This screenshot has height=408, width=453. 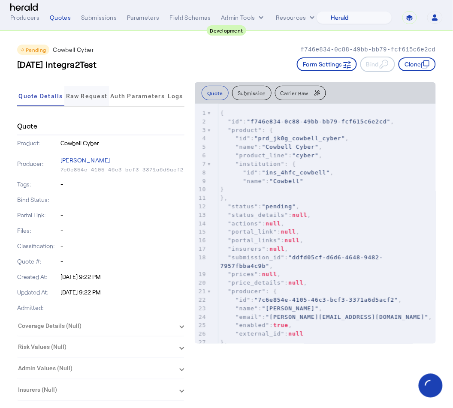 I want to click on span: "enabled", so click(x=252, y=325).